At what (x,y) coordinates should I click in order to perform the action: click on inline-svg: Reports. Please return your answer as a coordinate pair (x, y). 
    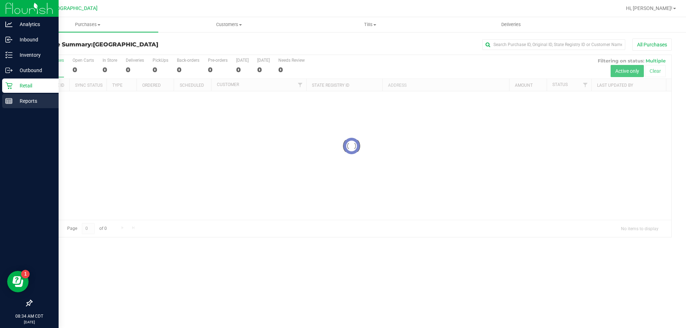
    Looking at the image, I should click on (9, 101).